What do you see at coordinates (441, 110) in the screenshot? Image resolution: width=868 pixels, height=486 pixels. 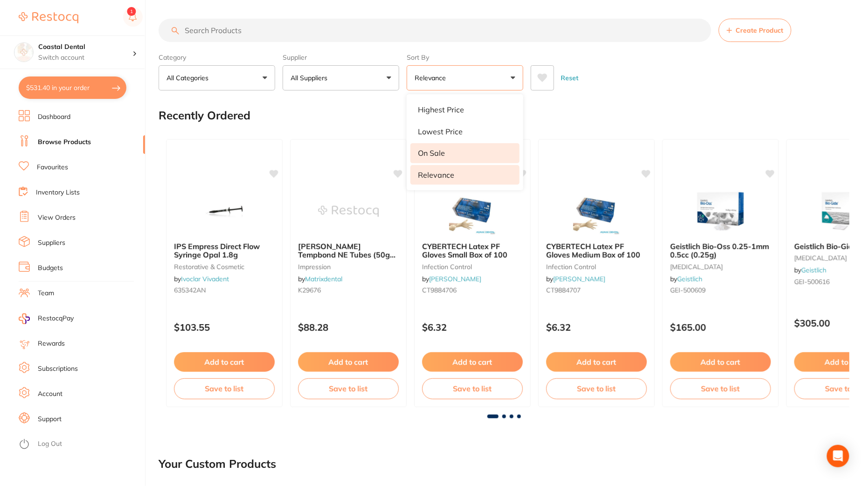 I see `p: Highest Price` at bounding box center [441, 110].